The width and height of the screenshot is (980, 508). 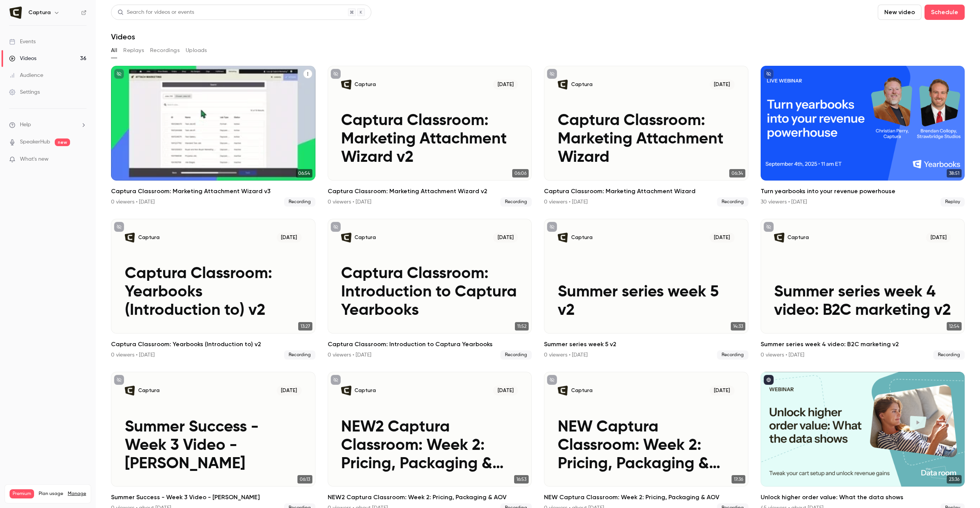 I want to click on button: Recordings, so click(x=165, y=50).